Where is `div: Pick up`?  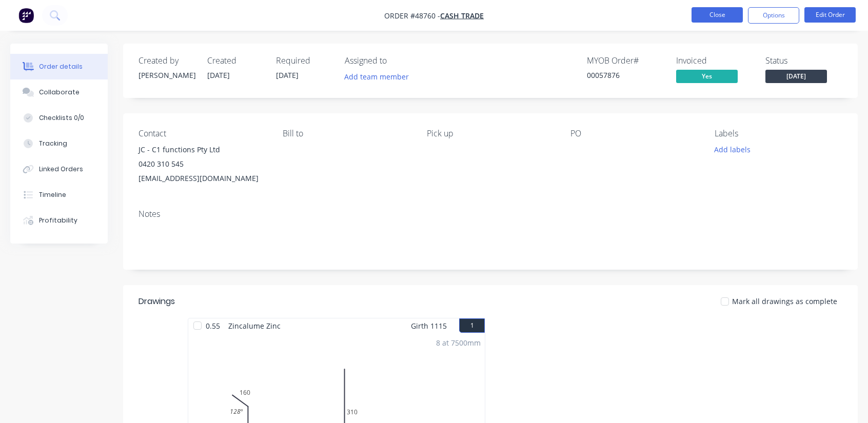 div: Pick up is located at coordinates (491, 133).